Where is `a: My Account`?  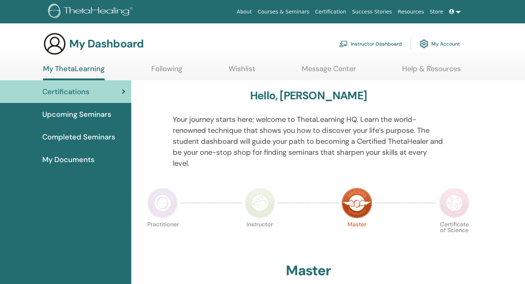 a: My Account is located at coordinates (440, 44).